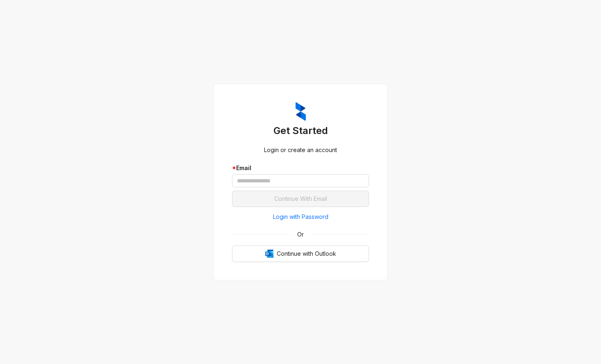 This screenshot has width=601, height=364. Describe the element at coordinates (300, 254) in the screenshot. I see `button: OutlookContinue with Outlook` at that location.